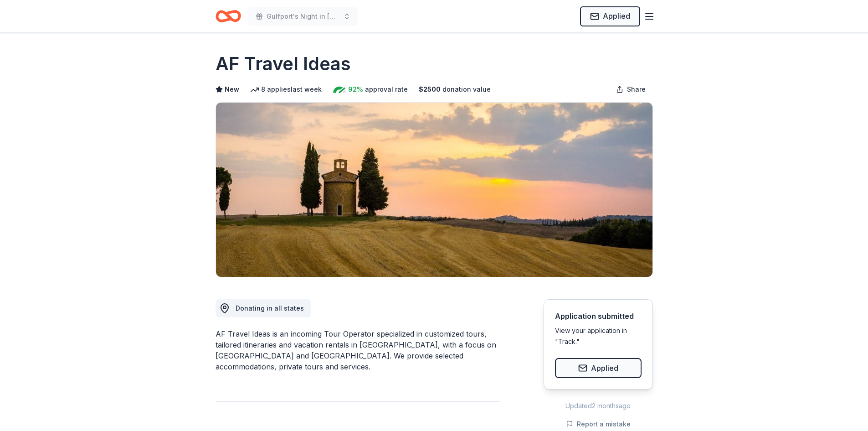 The height and width of the screenshot is (431, 868). I want to click on span: donation value, so click(466, 89).